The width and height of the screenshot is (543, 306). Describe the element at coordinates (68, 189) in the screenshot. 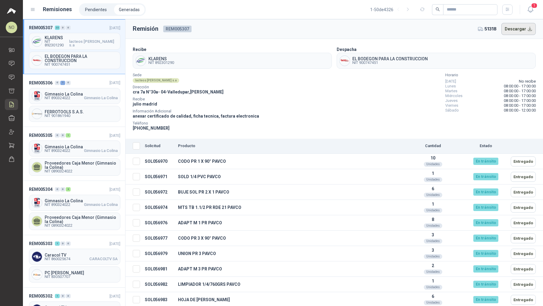

I see `div: 3` at that location.